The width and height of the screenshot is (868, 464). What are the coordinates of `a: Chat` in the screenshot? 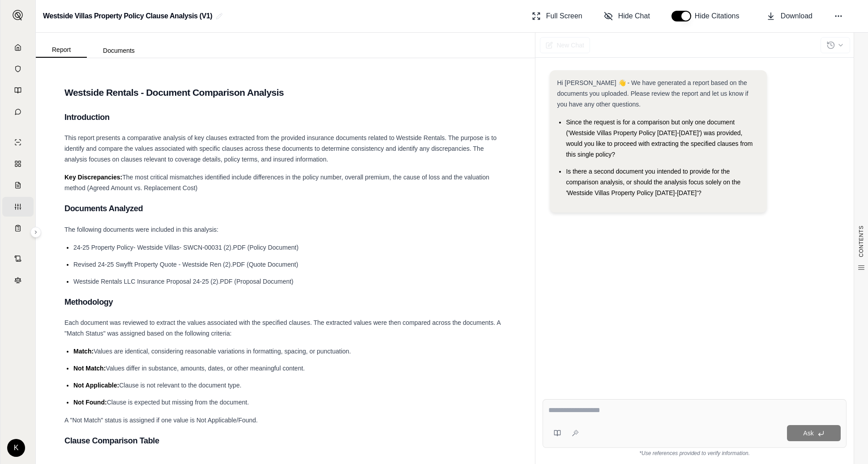 It's located at (18, 112).